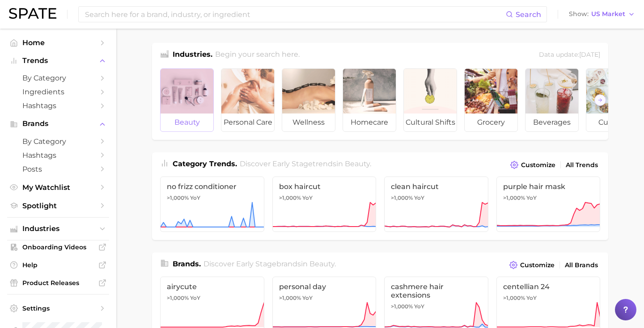 The image size is (644, 328). I want to click on span: Search, so click(528, 14).